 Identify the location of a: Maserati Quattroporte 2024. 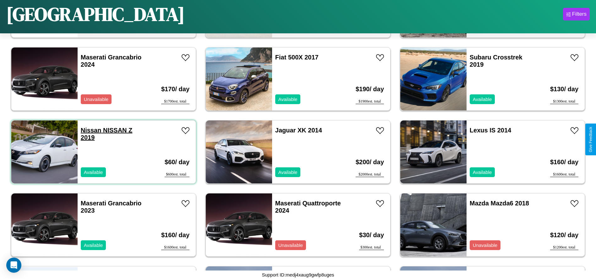
(308, 206).